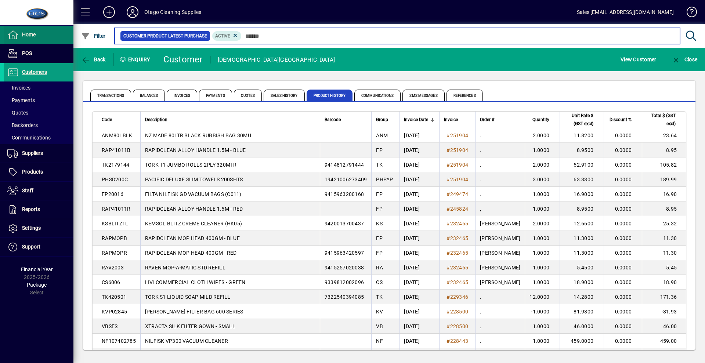 Image resolution: width=705 pixels, height=363 pixels. I want to click on span: RAPIDCLEAN ALLOY HANDLE 1.5M - RED, so click(194, 209).